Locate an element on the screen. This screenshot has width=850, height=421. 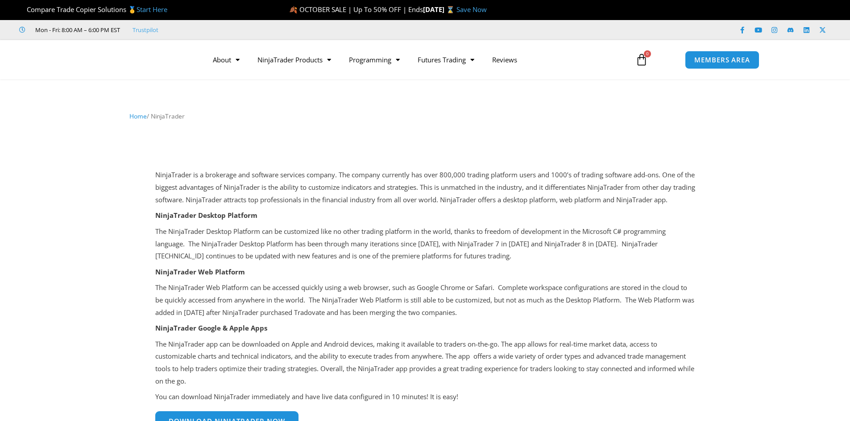
a: MEMBERS AREA is located at coordinates (722, 60).